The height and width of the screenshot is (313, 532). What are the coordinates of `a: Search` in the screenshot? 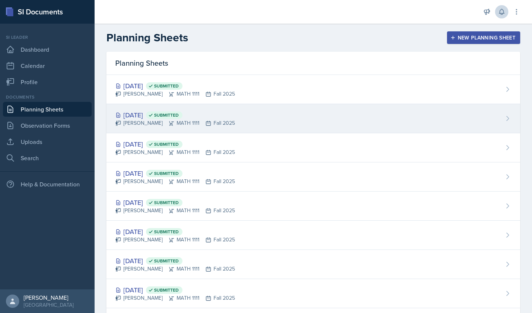 It's located at (47, 158).